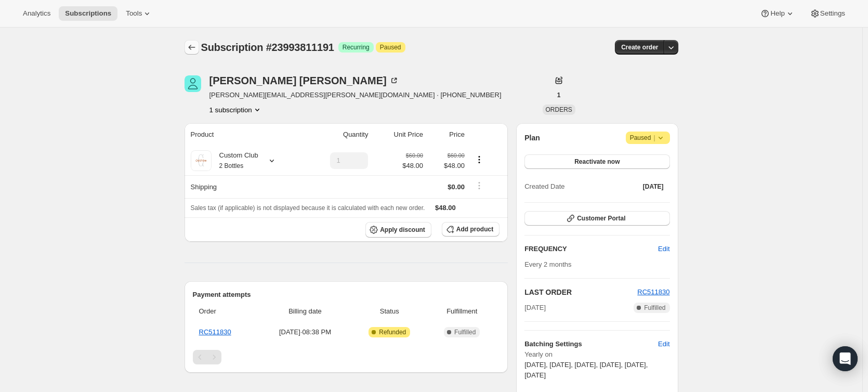  What do you see at coordinates (134, 13) in the screenshot?
I see `span: Tools` at bounding box center [134, 13].